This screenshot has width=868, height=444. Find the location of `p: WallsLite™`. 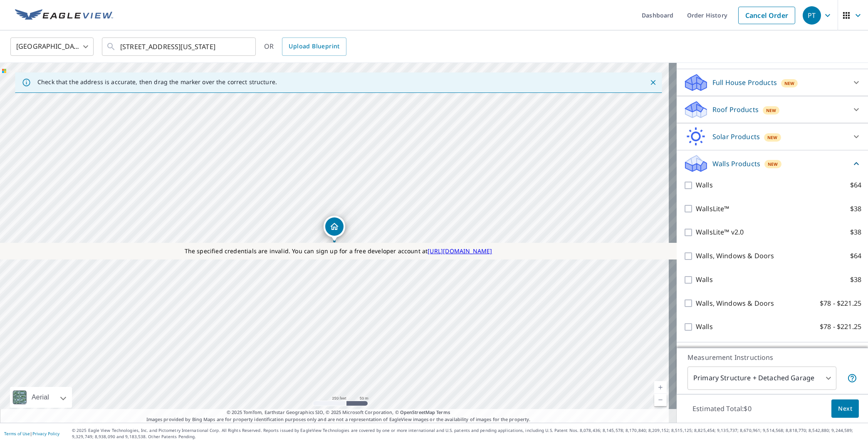

p: WallsLite™ is located at coordinates (712, 208).